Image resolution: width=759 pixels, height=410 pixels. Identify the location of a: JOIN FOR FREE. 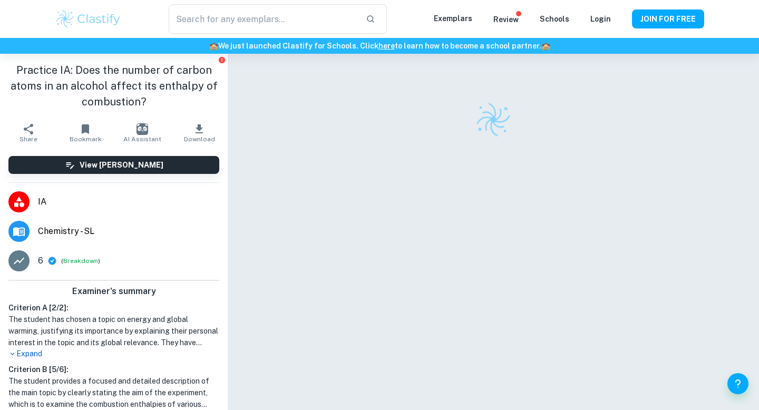
(668, 19).